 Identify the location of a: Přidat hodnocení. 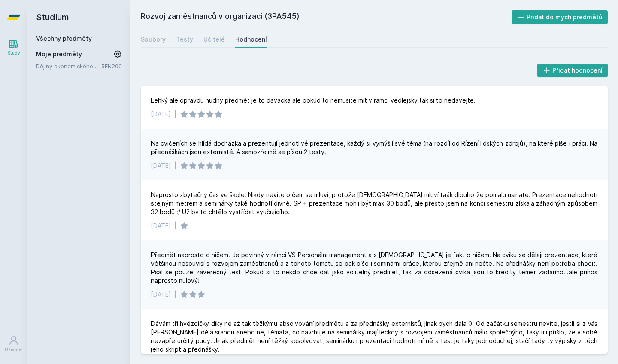
(572, 70).